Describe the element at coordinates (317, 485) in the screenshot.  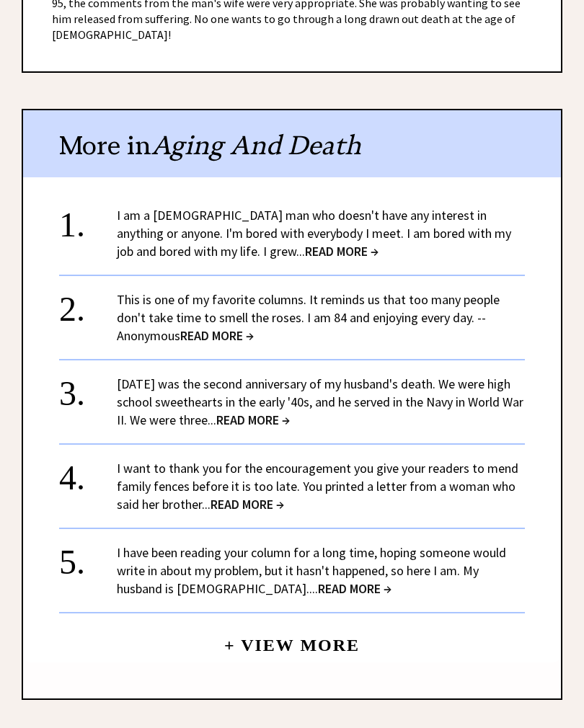
I see `a: I want to thank you for the encouragement you give your readers to mend family fences before it i...` at that location.